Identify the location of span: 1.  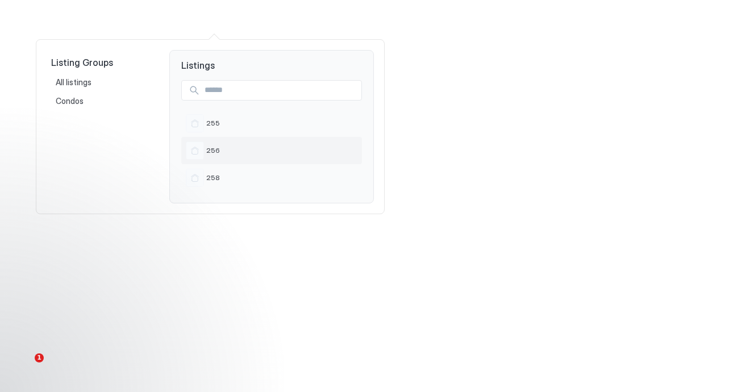
(39, 358).